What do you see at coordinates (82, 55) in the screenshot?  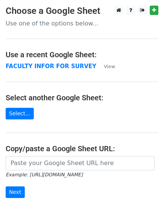 I see `h4: Use a recent Google Sheet:` at bounding box center [82, 55].